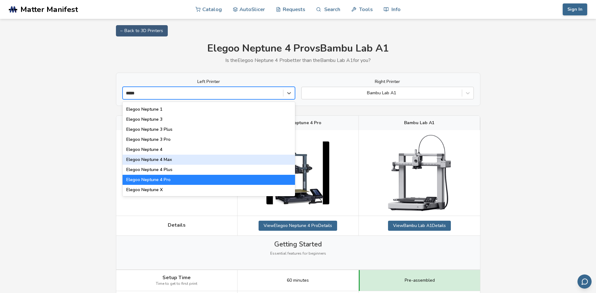 Image resolution: width=596 pixels, height=293 pixels. I want to click on span: Essential features for beginners, so click(298, 254).